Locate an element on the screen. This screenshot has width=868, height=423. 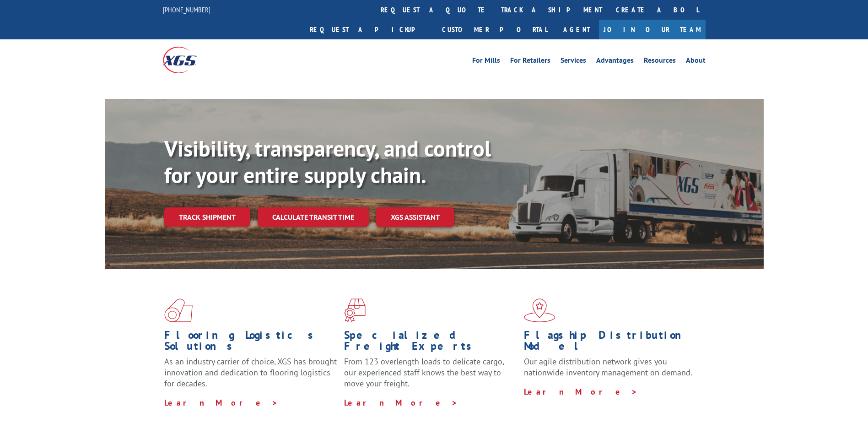
h1: Flooring Logistics Solutions is located at coordinates (251, 343).